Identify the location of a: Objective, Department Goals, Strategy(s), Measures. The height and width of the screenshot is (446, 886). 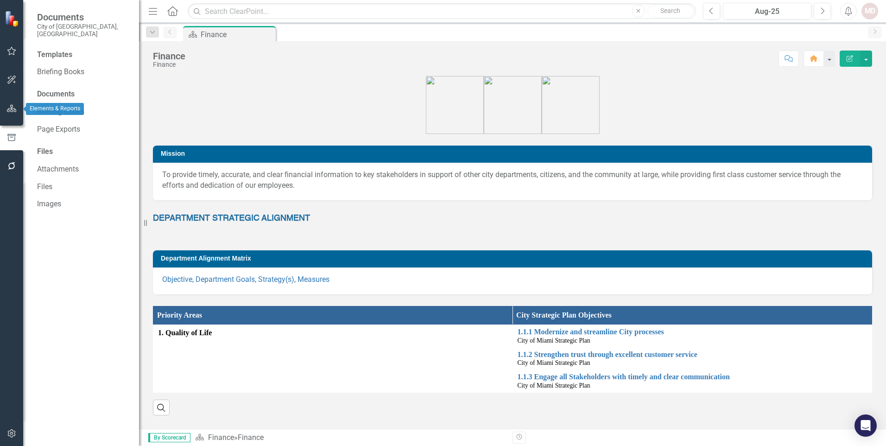
(246, 279).